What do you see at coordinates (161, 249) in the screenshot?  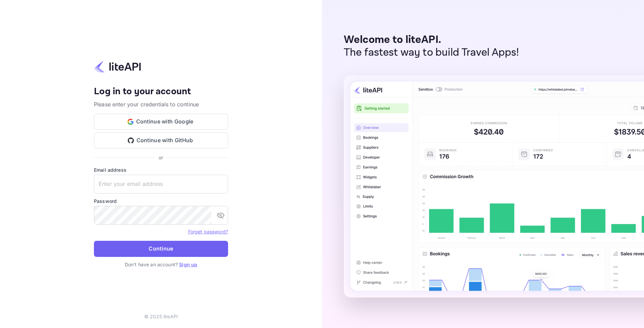 I see `button: Continue` at bounding box center [161, 249].